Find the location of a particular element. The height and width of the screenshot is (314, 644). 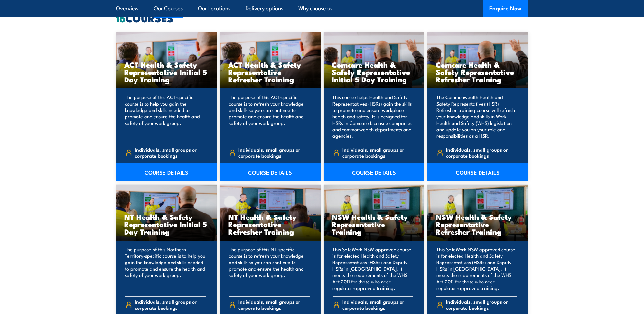

h3: NT Health & Safety Representative Initial 5 Day Training is located at coordinates (166, 224).